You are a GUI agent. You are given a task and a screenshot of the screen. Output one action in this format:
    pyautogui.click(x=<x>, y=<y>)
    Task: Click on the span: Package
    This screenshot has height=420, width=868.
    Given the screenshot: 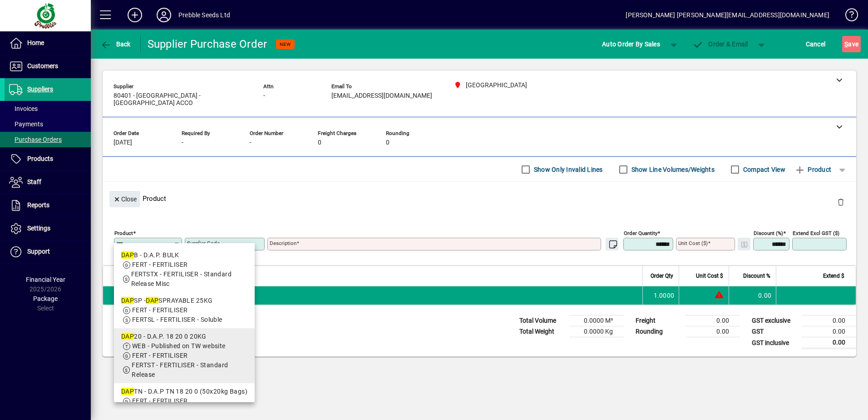 What is the action you would take?
    pyautogui.click(x=45, y=299)
    